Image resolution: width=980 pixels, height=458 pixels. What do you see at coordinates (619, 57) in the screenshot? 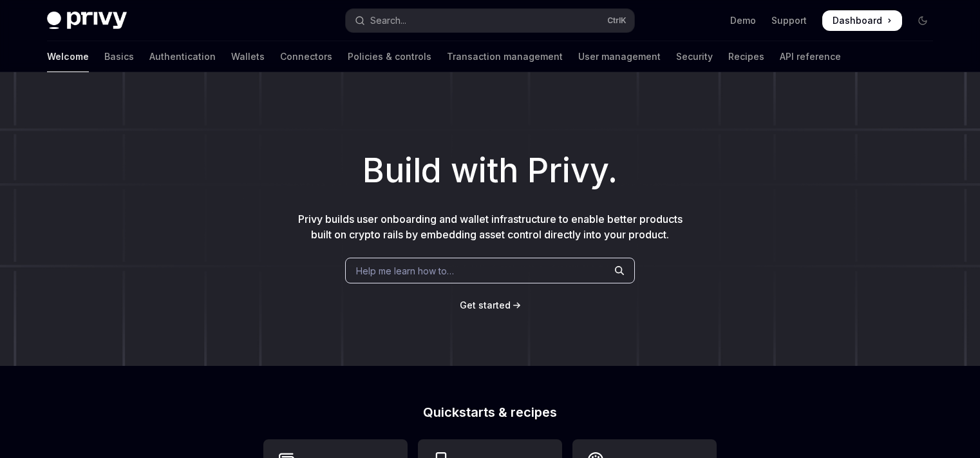
I see `a: User management` at bounding box center [619, 57].